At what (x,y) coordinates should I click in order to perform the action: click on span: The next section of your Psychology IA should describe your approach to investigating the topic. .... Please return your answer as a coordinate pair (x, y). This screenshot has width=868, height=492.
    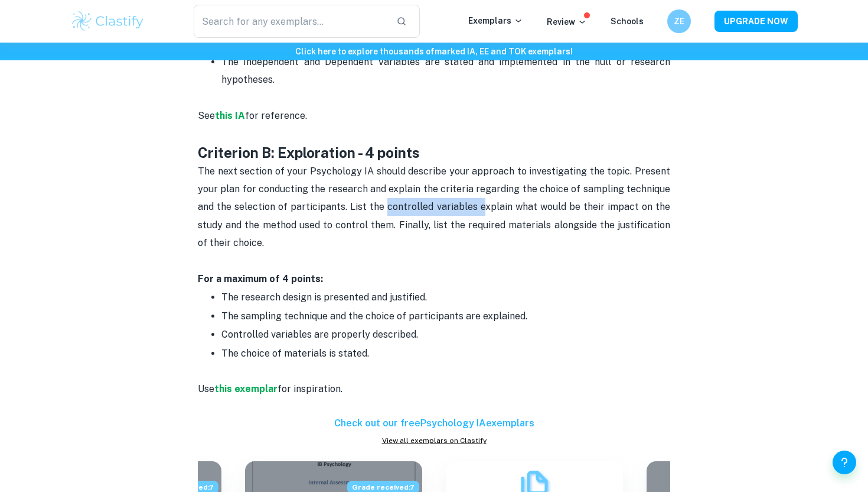
    Looking at the image, I should click on (436, 207).